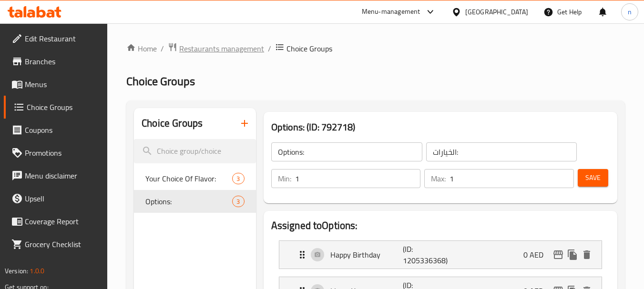 This screenshot has height=289, width=644. What do you see at coordinates (189, 201) in the screenshot?
I see `span: Options:` at bounding box center [189, 201].